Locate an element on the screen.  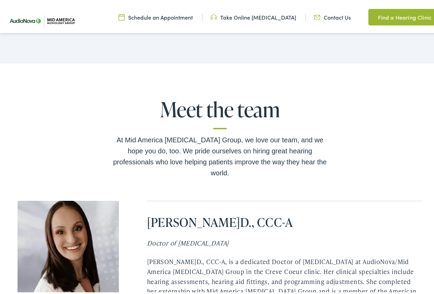
a: Contact Us is located at coordinates (332, 15).